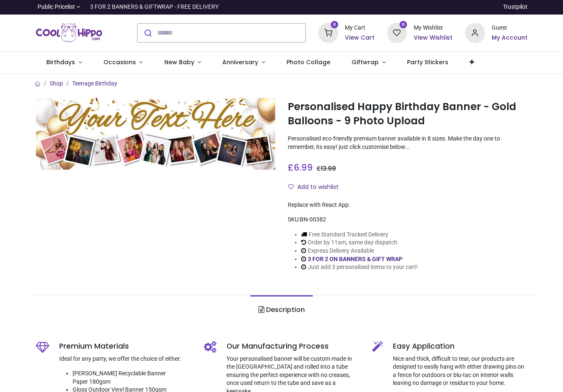  What do you see at coordinates (291, 187) in the screenshot?
I see `i: Add to wishlist` at bounding box center [291, 187].